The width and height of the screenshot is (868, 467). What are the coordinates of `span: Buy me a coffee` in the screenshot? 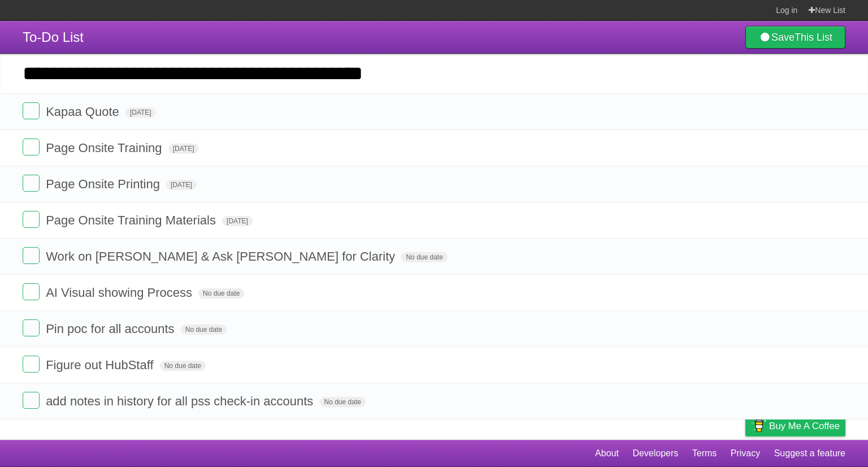 It's located at (804, 426).